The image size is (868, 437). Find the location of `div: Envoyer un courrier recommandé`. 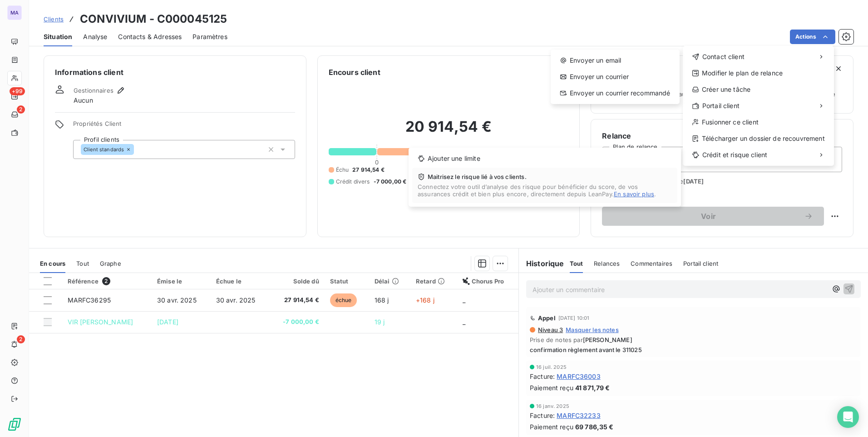

div: Envoyer un courrier recommandé is located at coordinates (615, 93).